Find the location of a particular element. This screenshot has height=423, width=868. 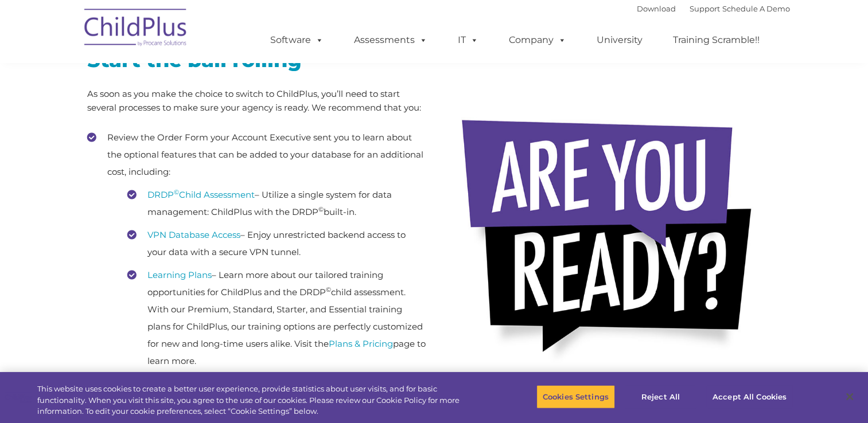

li: – Utilize a single system for data management: ChildPlus with the DRDP built-in. is located at coordinates (277, 204).